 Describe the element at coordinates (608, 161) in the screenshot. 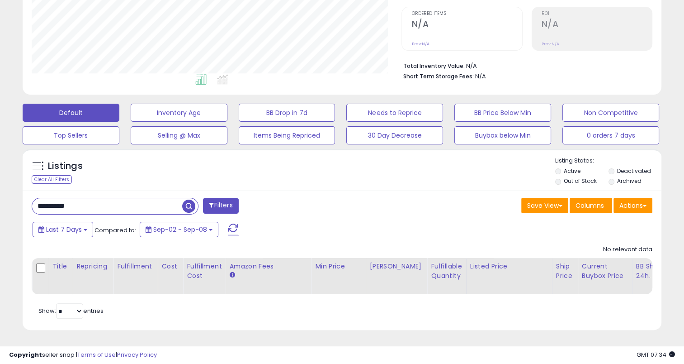

I see `p: Listing States:` at that location.